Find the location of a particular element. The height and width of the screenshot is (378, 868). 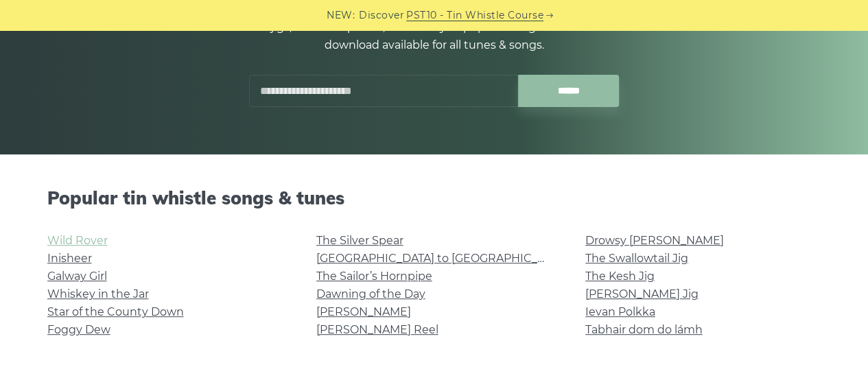

a: Wild Rover is located at coordinates (77, 240).